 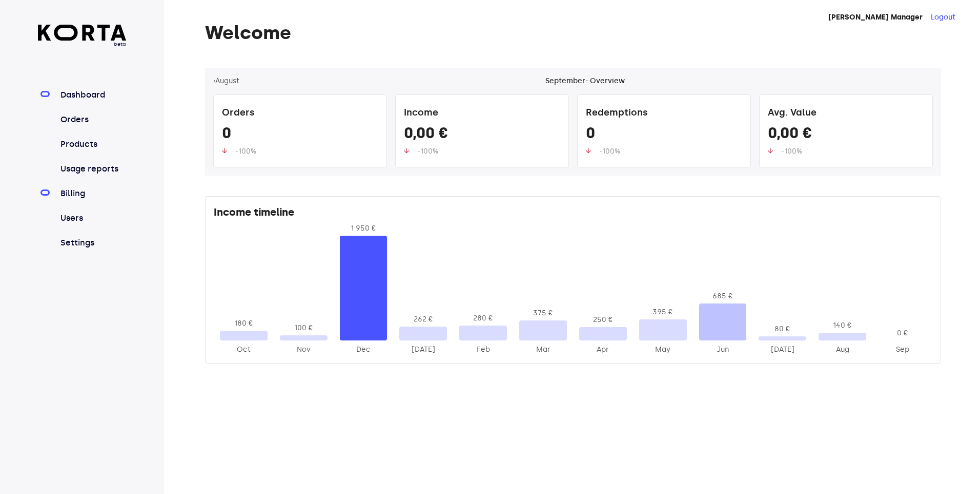 I want to click on button: Logout, so click(x=944, y=18).